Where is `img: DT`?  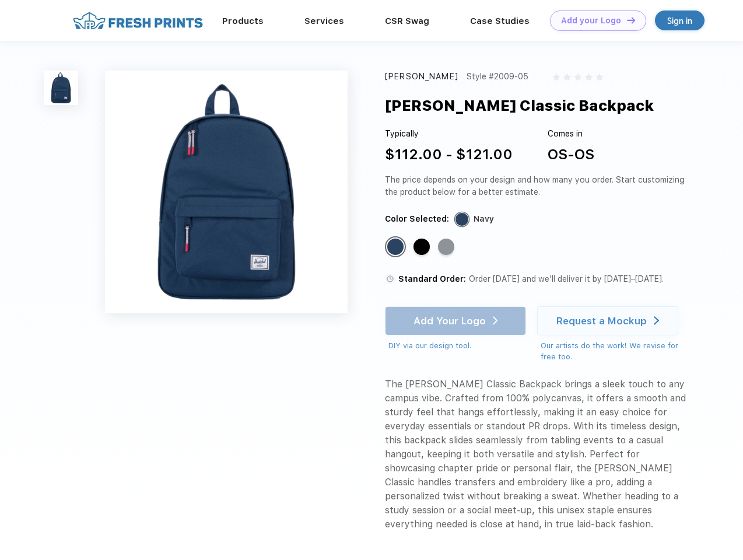
img: DT is located at coordinates (631, 20).